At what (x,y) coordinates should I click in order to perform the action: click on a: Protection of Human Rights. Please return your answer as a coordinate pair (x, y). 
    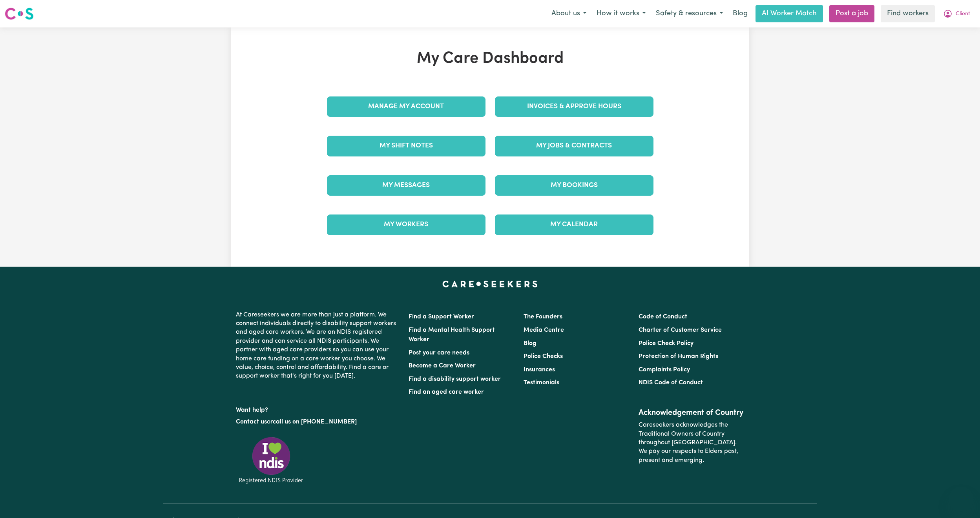
    Looking at the image, I should click on (678, 357).